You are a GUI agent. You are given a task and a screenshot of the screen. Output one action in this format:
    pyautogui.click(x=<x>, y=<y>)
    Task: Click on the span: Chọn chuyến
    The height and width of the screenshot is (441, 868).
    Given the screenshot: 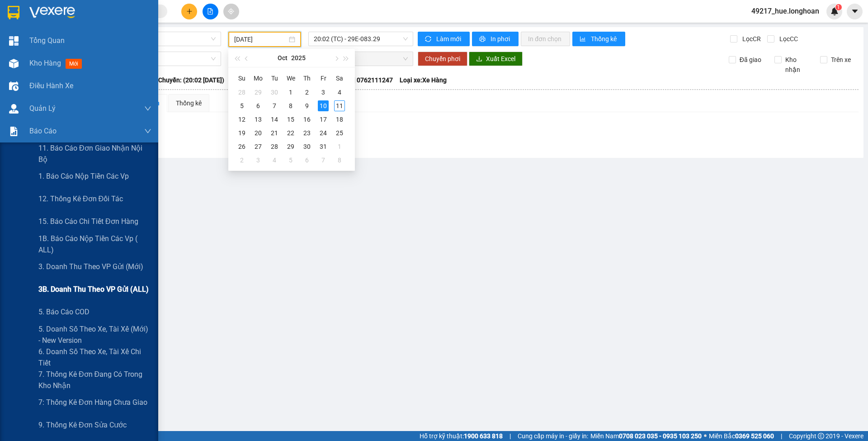 What is the action you would take?
    pyautogui.click(x=360, y=59)
    